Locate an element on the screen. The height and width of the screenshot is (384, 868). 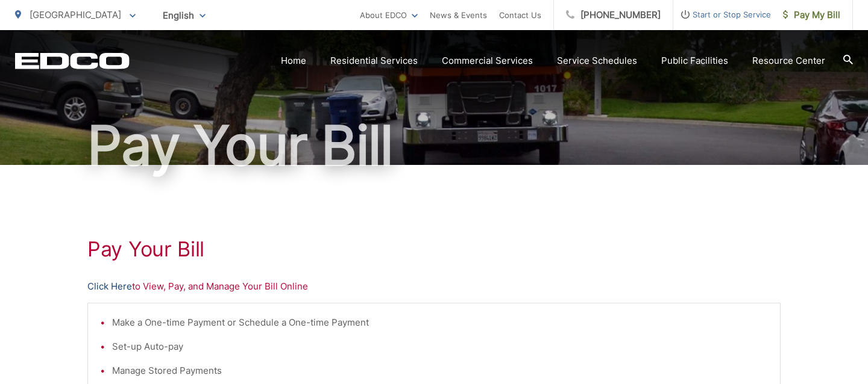
span: English is located at coordinates (184, 15).